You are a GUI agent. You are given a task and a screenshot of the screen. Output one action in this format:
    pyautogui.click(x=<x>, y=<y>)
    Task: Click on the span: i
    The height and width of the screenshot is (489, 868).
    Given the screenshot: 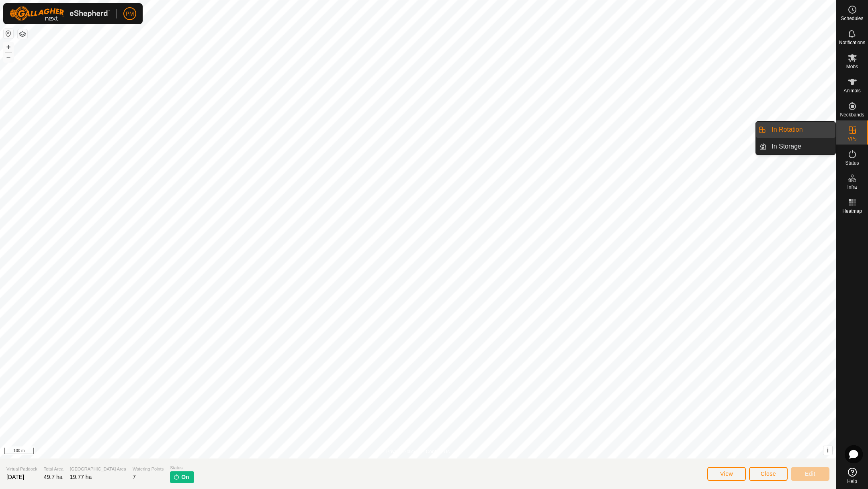 What is the action you would take?
    pyautogui.click(x=828, y=450)
    